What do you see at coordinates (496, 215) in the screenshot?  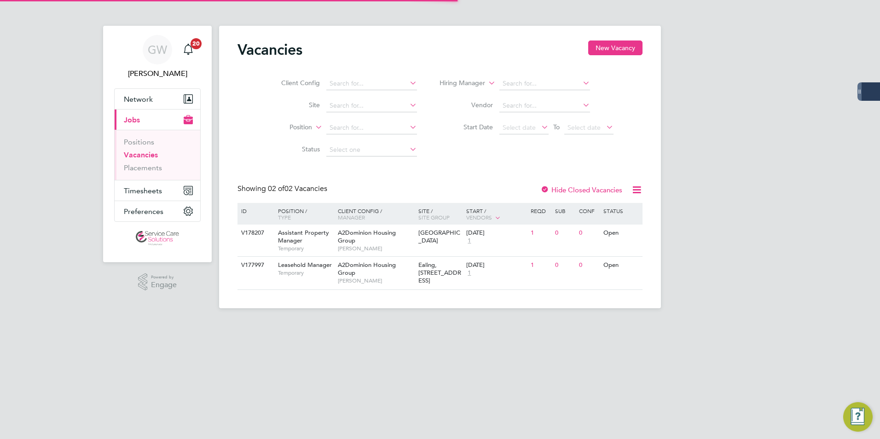 I see `div: Start /` at bounding box center [496, 215].